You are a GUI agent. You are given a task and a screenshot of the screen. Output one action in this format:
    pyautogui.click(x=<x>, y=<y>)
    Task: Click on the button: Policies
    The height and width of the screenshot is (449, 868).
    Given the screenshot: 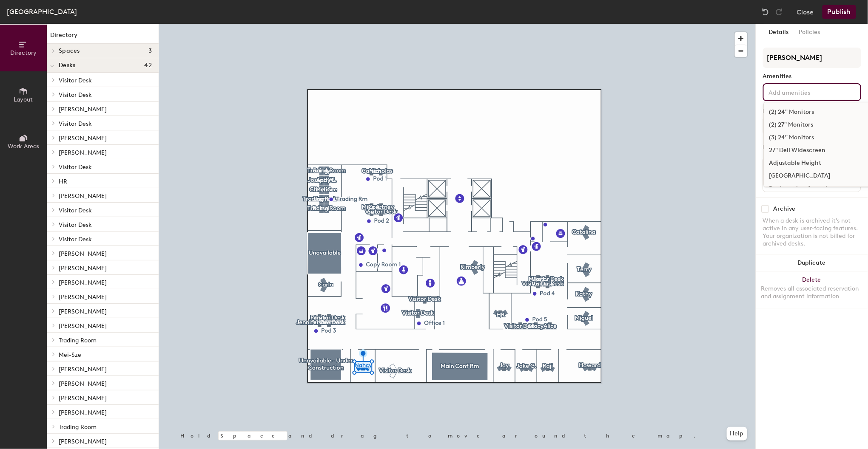 What is the action you would take?
    pyautogui.click(x=810, y=32)
    